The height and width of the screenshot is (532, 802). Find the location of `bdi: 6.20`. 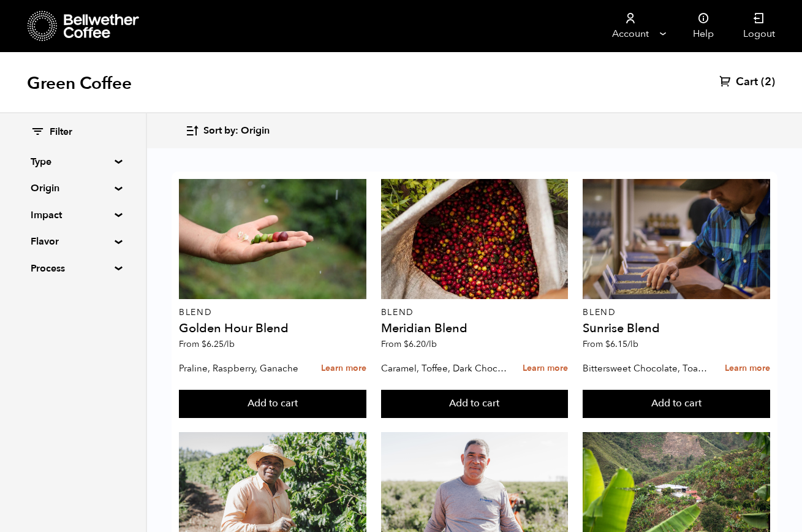

bdi: 6.20 is located at coordinates (420, 344).